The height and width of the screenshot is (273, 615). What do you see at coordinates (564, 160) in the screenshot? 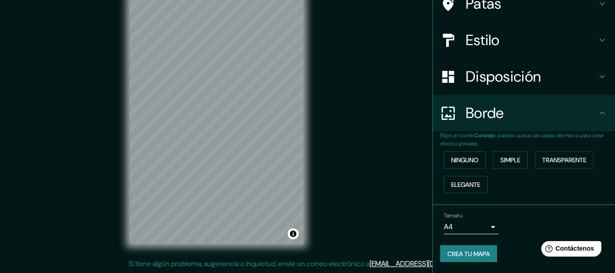
I see `font: Transparente` at bounding box center [564, 160].